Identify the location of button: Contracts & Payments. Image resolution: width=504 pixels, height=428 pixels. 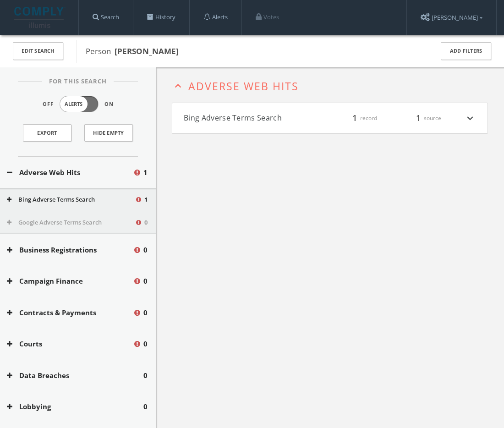
(69, 313).